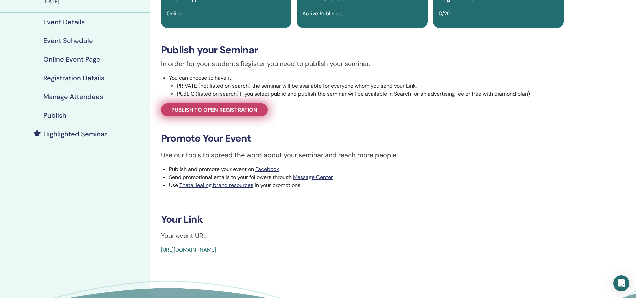 The height and width of the screenshot is (298, 636). Describe the element at coordinates (216, 185) in the screenshot. I see `a: ThetaHealing brand resources` at that location.